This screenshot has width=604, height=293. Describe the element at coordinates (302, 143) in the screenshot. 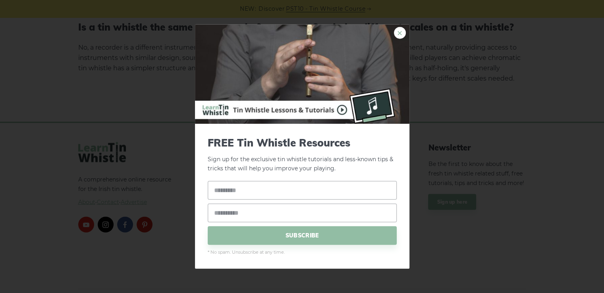

I see `span: FREE Tin Whistle Resources` at that location.